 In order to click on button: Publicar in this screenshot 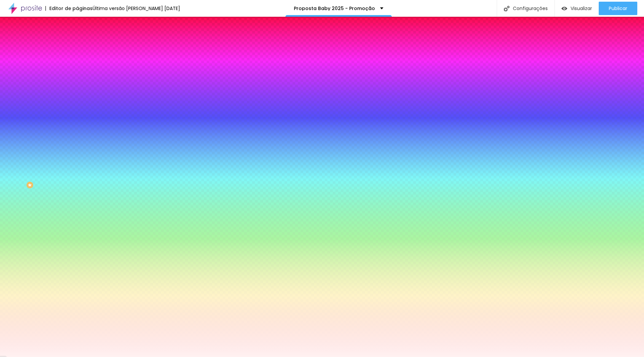, I will do `click(617, 9)`.